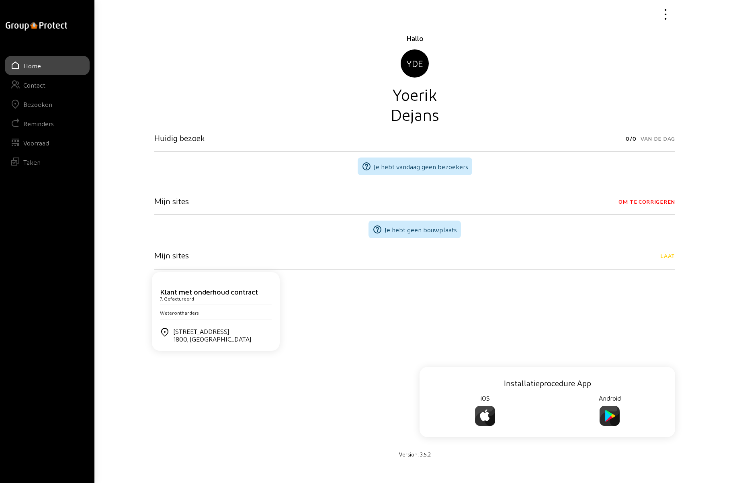 The width and height of the screenshot is (737, 483). What do you see at coordinates (36, 143) in the screenshot?
I see `div: Voorraad` at bounding box center [36, 143].